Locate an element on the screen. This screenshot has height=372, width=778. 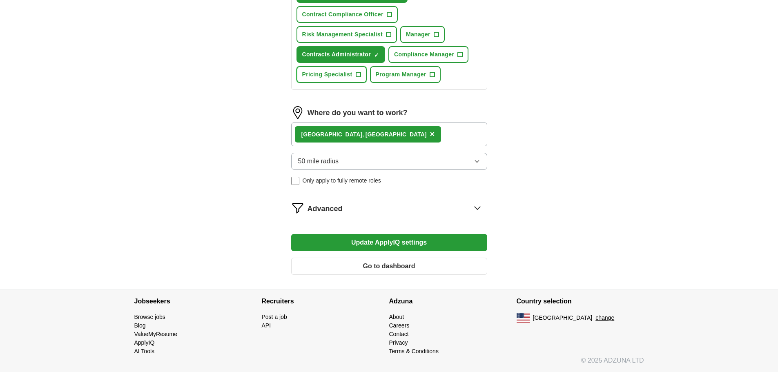
button: 50 mile radius is located at coordinates (389, 161).